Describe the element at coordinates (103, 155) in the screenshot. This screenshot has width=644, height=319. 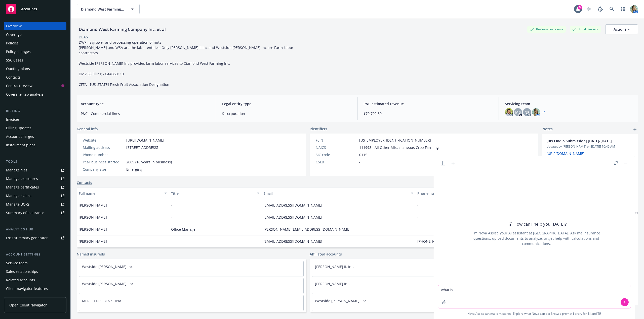
I see `div: Phone number` at that location.